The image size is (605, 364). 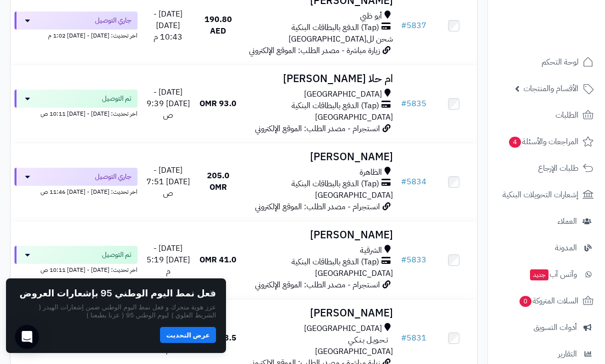 I want to click on span: طلبات الإرجاع, so click(x=558, y=168).